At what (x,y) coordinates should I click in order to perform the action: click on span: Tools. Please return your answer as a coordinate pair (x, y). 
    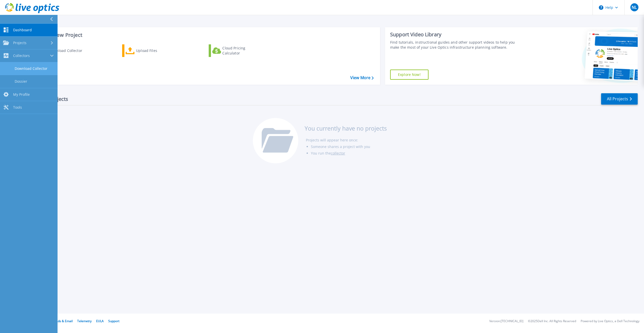
    Looking at the image, I should click on (17, 107).